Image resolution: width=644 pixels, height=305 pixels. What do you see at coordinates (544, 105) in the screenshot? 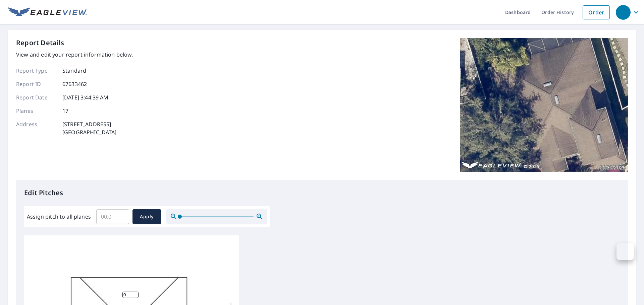
I see `img: Top image` at bounding box center [544, 105].